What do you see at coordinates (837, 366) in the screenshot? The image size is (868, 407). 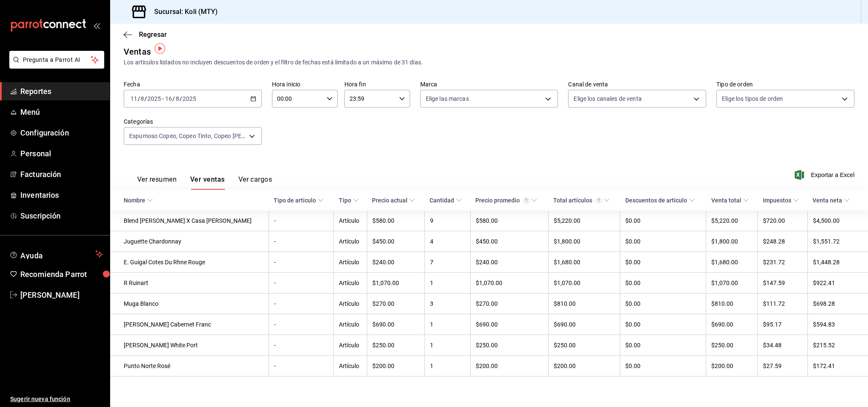 I see `td: $172.41` at bounding box center [837, 366].